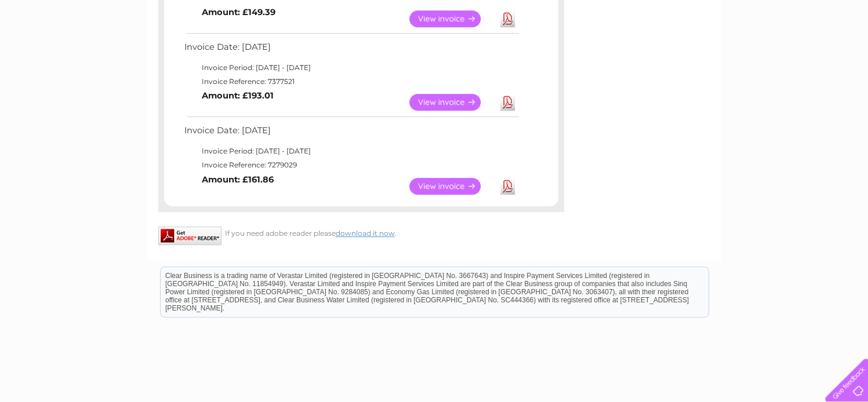 The width and height of the screenshot is (868, 402). I want to click on a: Telecoms, so click(743, 54).